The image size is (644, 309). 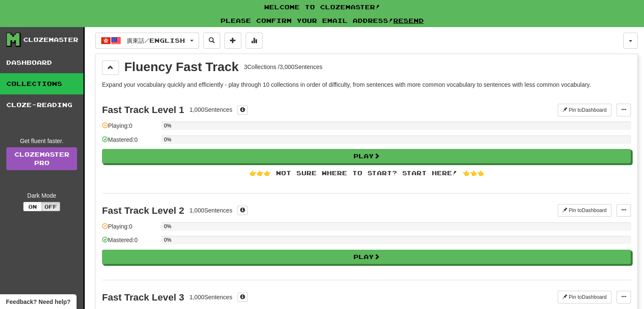 I want to click on div: Fast Track Level 2, so click(x=143, y=210).